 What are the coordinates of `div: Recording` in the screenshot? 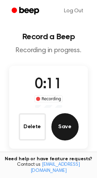 It's located at (49, 99).